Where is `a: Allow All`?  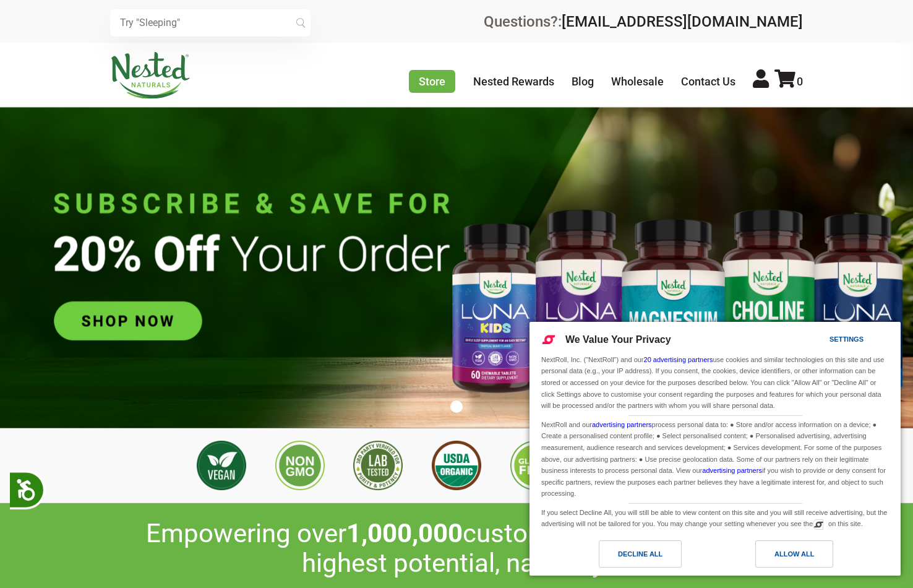 a: Allow All is located at coordinates (804, 557).